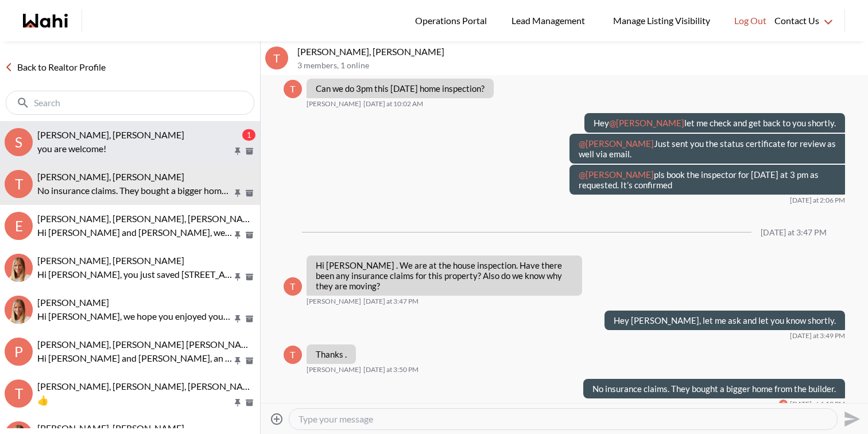 The height and width of the screenshot is (434, 868). What do you see at coordinates (391, 370) in the screenshot?
I see `time: 2025-10-13T19:50:03.345Z` at bounding box center [391, 370].